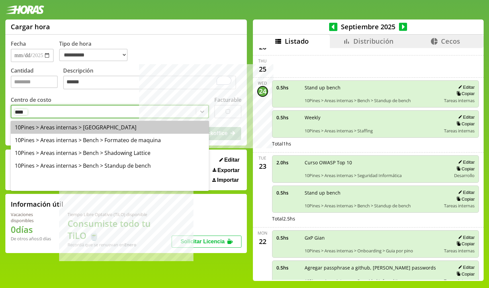 The image size is (489, 288). What do you see at coordinates (372, 131) in the screenshot?
I see `span: 10Pines > Areas internas > Staffing` at bounding box center [372, 131].